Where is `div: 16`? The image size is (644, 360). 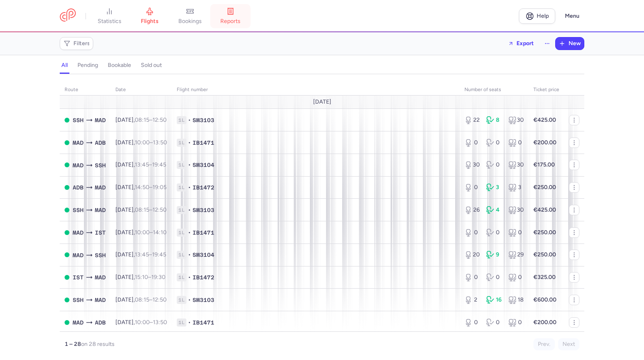 div: 16 is located at coordinates (494, 300).